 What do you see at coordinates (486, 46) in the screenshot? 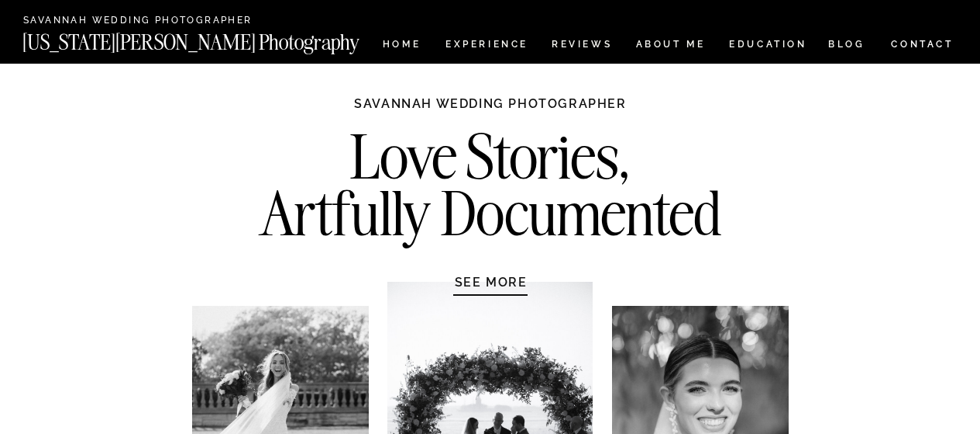
I see `nav: Experience` at bounding box center [486, 46].